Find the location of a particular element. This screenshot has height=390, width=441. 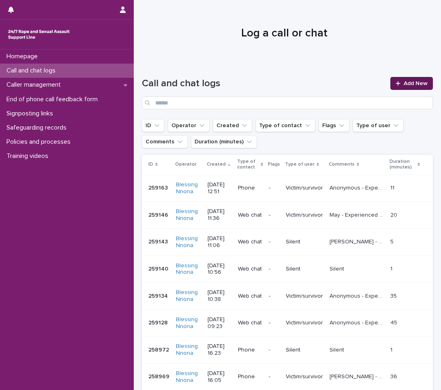

span: Add New is located at coordinates (415, 83).